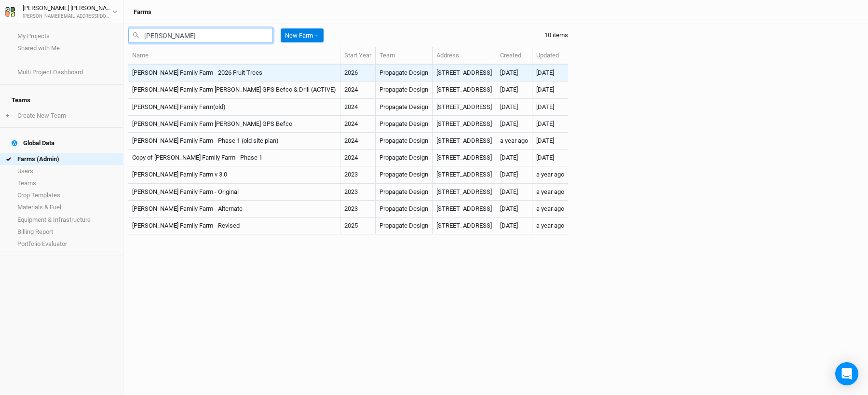 Image resolution: width=868 pixels, height=395 pixels. What do you see at coordinates (545, 157) in the screenshot?
I see `span: Jan 28, 2025 6:24 PM` at bounding box center [545, 157].